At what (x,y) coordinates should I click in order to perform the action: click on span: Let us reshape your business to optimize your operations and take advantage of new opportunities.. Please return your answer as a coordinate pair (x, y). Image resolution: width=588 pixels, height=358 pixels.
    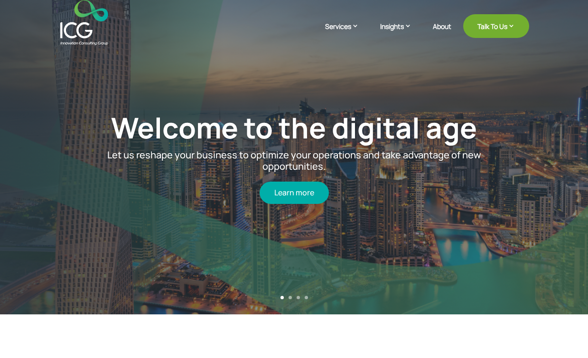
    Looking at the image, I should click on (294, 160).